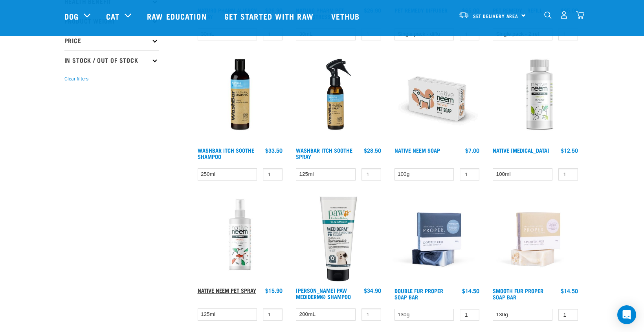  What do you see at coordinates (227, 290) in the screenshot?
I see `a: Native Neem Pet Spray` at bounding box center [227, 290].